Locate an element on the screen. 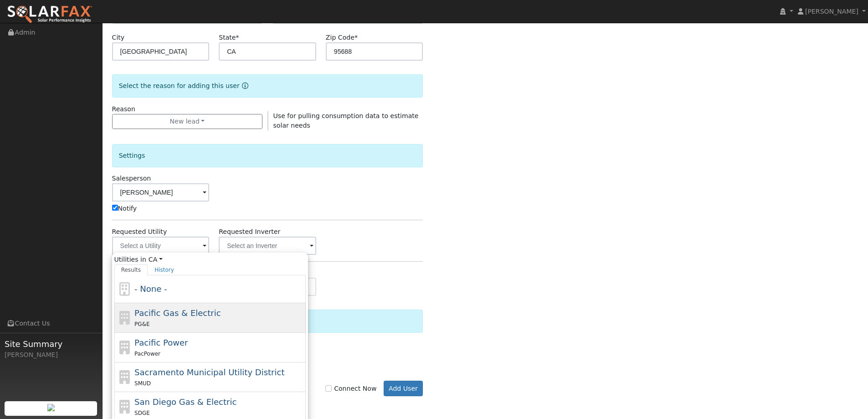 The height and width of the screenshot is (419, 868). a: Reason for new user is located at coordinates (244, 86).